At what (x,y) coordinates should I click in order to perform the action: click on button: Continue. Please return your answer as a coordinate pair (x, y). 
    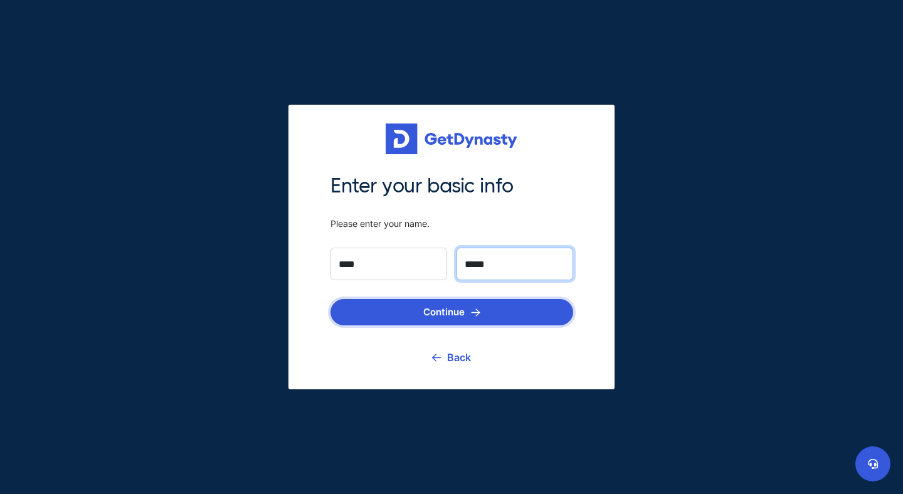
    Looking at the image, I should click on (451, 312).